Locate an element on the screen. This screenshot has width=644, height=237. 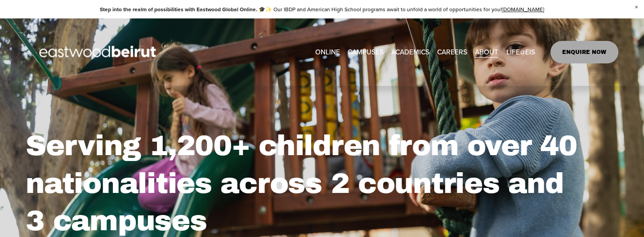
img: EastwoodIS Global Site is located at coordinates (99, 52).